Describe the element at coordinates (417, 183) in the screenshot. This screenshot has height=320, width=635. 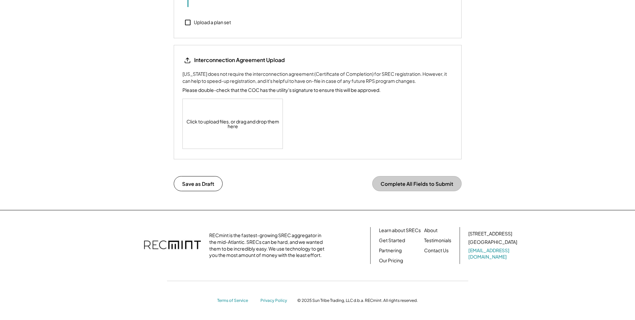
I see `button: Complete All Fields to Submit` at that location.